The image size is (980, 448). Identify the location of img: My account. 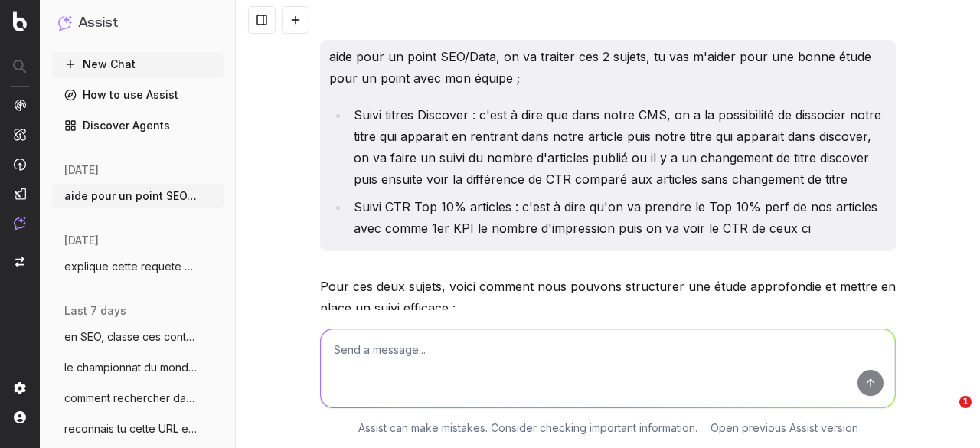
(20, 418).